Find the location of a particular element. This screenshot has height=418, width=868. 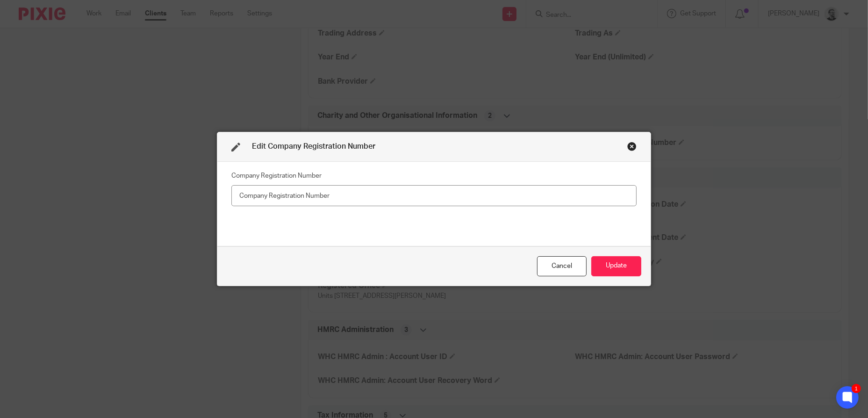

button: Update is located at coordinates (616, 266).